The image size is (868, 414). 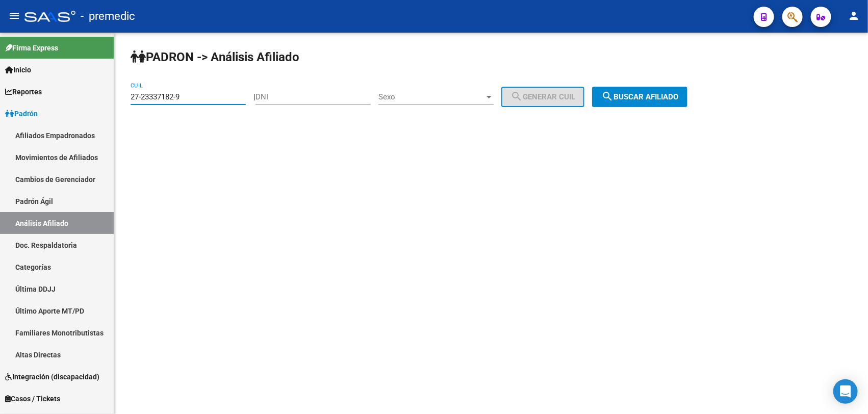 I want to click on div: Open Intercom Messenger, so click(x=846, y=392).